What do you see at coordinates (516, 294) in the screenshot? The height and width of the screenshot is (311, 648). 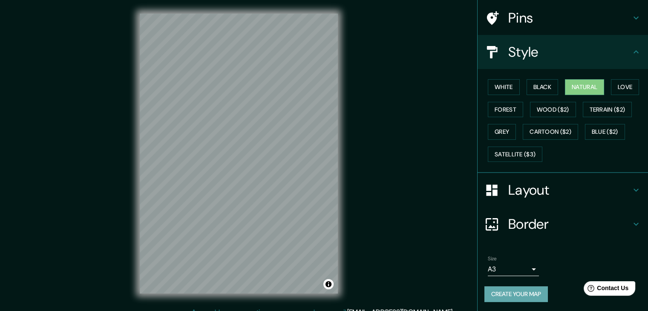 I see `button: Create your map` at bounding box center [516, 294].